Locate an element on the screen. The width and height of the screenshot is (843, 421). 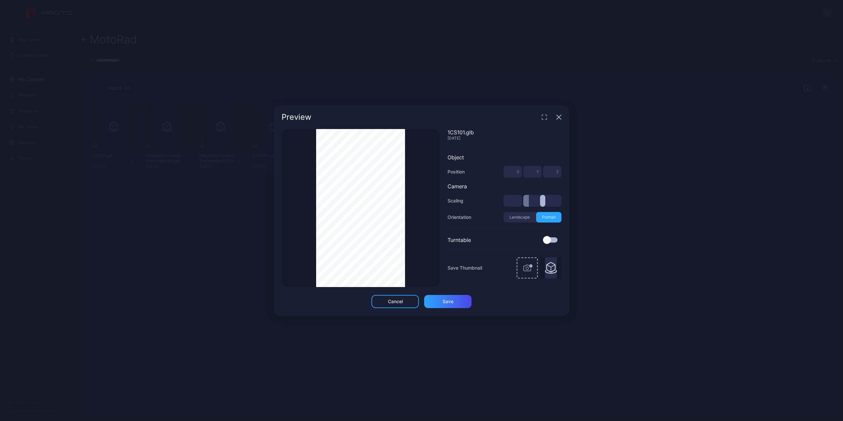
div: Save is located at coordinates (448, 302).